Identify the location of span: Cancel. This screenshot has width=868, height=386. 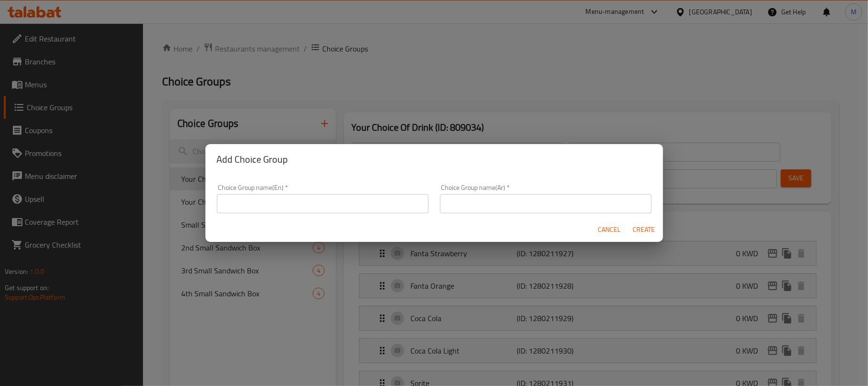
(610, 230).